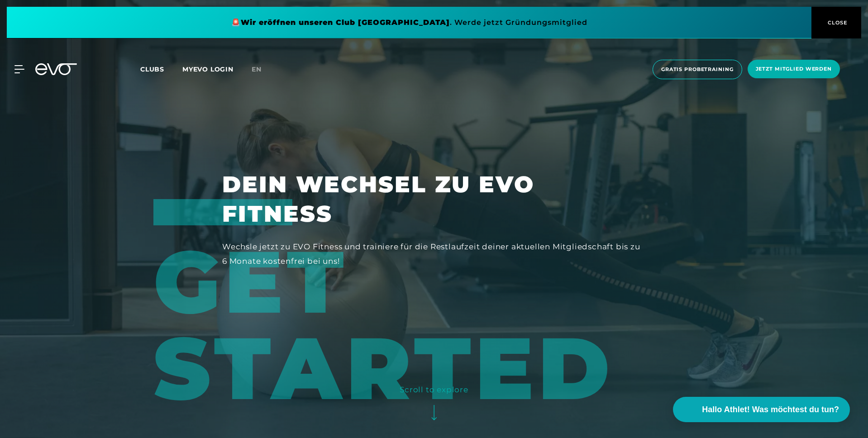  What do you see at coordinates (257, 69) in the screenshot?
I see `span: en` at bounding box center [257, 69].